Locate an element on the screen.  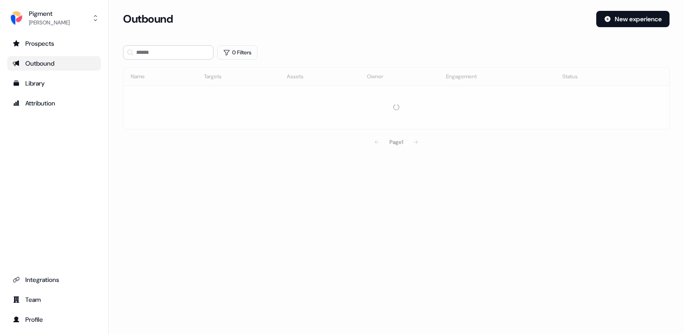
div: Integrations is located at coordinates (54, 280).